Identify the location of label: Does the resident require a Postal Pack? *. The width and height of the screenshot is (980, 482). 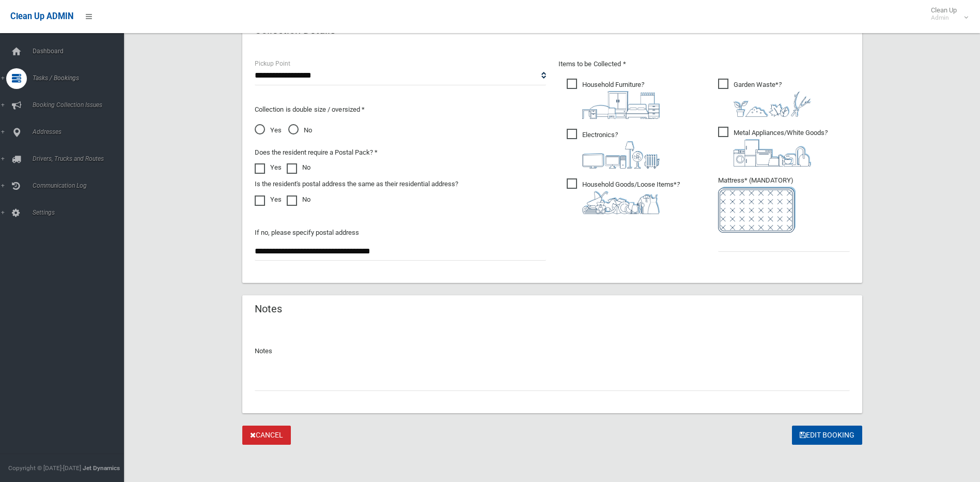
(316, 153).